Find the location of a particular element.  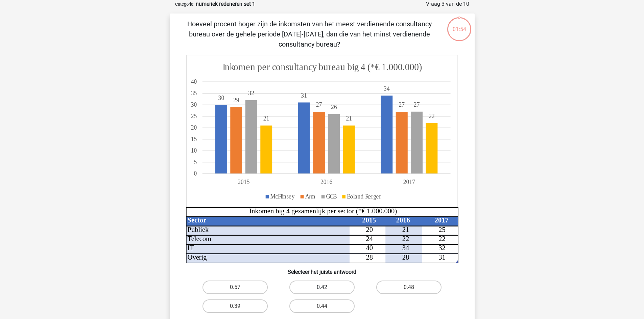

tspan: 2015 is located at coordinates (369, 220).